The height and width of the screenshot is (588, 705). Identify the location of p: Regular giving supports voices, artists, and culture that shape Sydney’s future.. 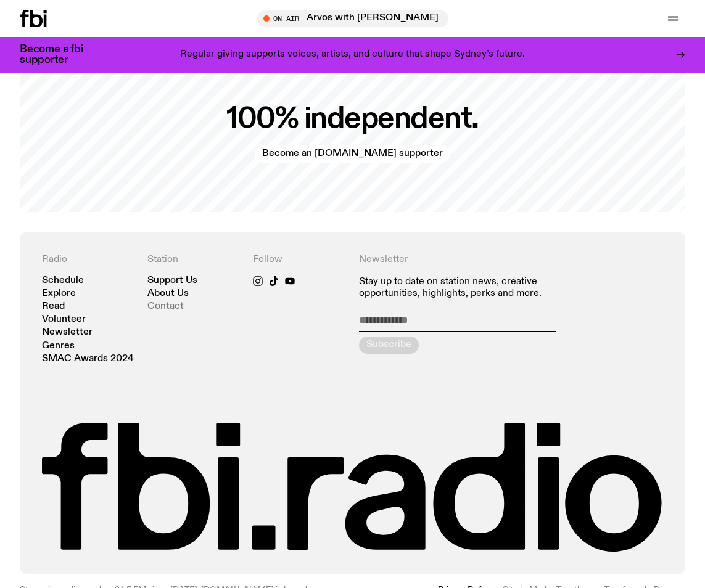
(352, 55).